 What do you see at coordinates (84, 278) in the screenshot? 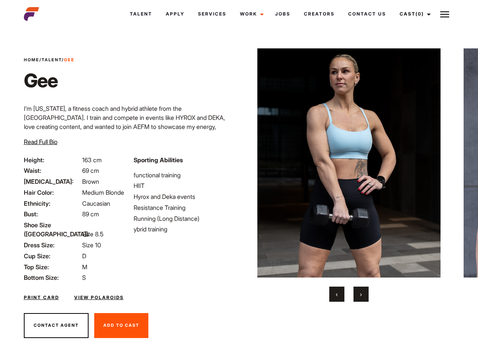
I see `span: S` at bounding box center [84, 278].